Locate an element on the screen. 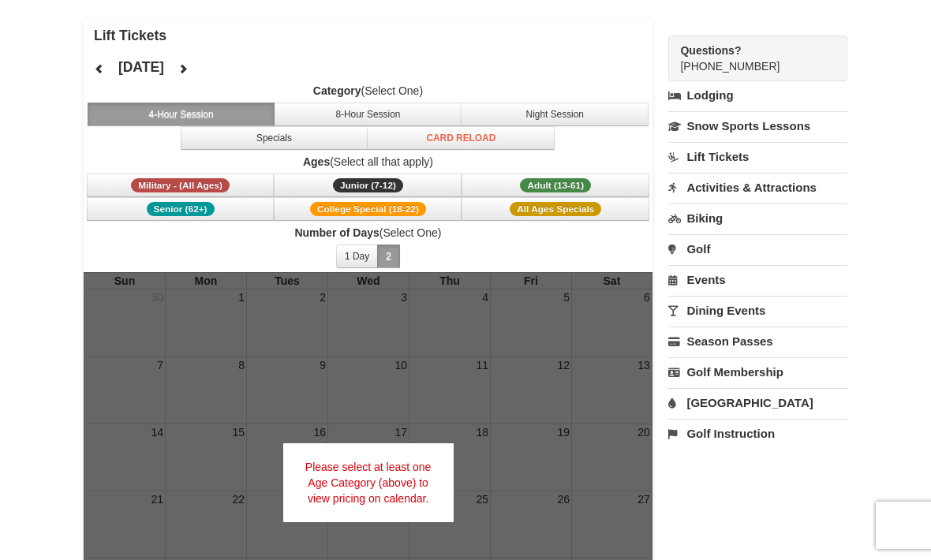 The image size is (931, 560). a: Golf Membership is located at coordinates (757, 371).